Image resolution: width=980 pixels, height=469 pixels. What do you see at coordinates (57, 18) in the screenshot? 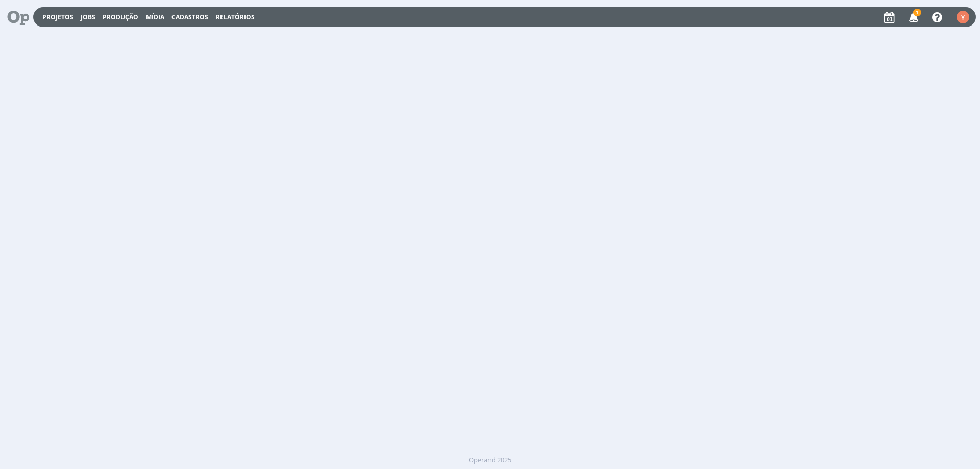
I see `button: Projetos` at bounding box center [57, 18].